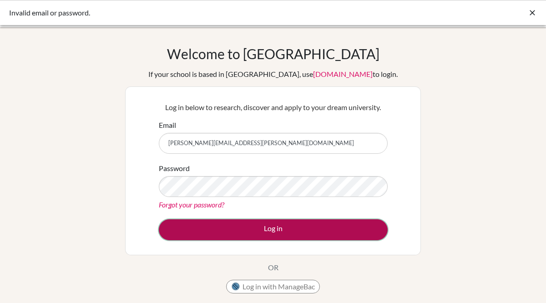 This screenshot has width=546, height=303. I want to click on p: OR, so click(273, 267).